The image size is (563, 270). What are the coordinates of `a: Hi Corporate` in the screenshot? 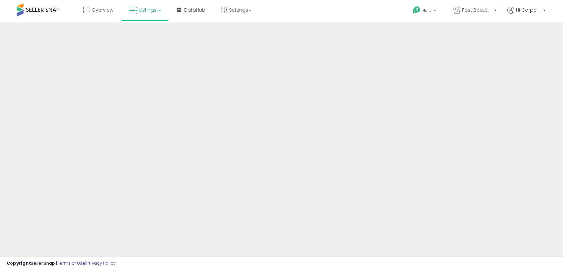 It's located at (526, 14).